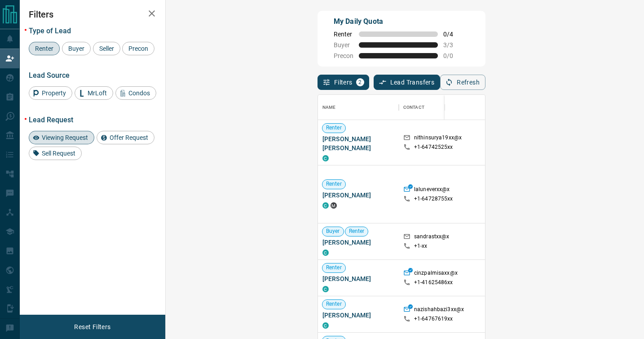 Image resolution: width=644 pixels, height=339 pixels. What do you see at coordinates (97, 93) in the screenshot?
I see `span: MrLoft` at bounding box center [97, 93].